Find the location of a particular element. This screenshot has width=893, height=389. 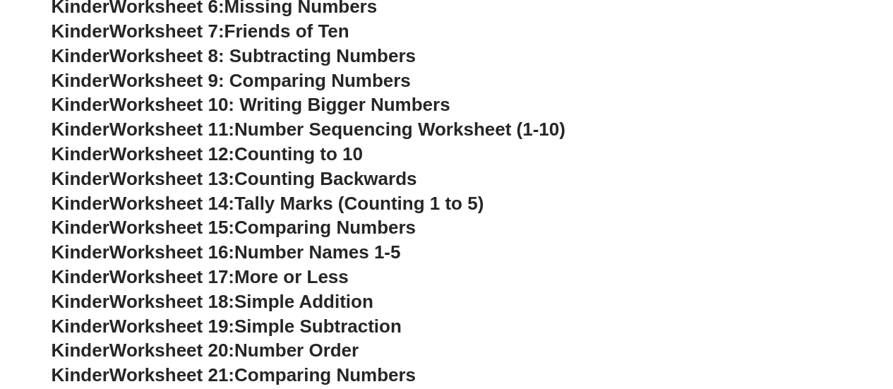

span: Number Order is located at coordinates (297, 350).